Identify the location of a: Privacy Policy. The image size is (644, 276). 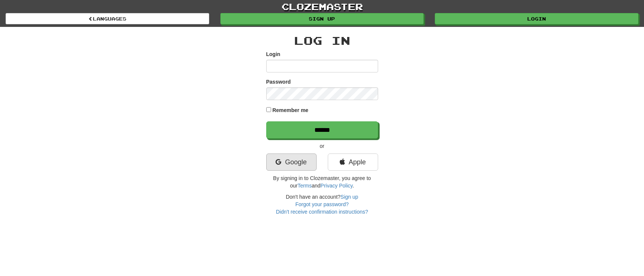
(336, 186).